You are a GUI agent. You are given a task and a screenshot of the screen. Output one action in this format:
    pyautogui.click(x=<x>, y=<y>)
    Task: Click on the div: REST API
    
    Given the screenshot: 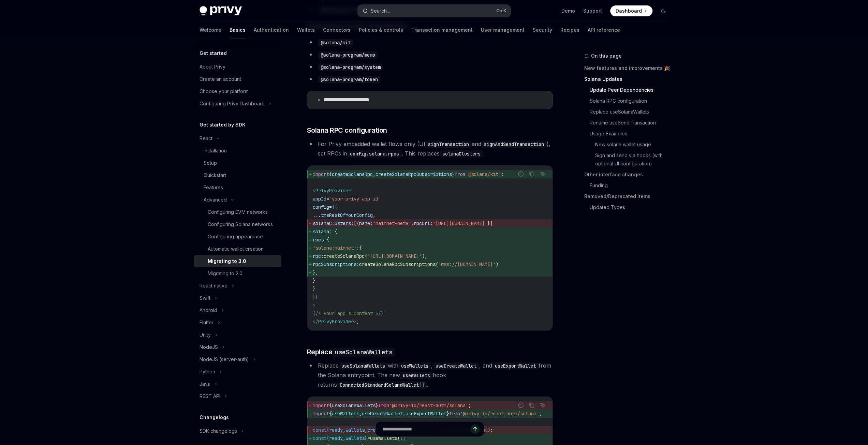 What is the action you would take?
    pyautogui.click(x=209, y=396)
    